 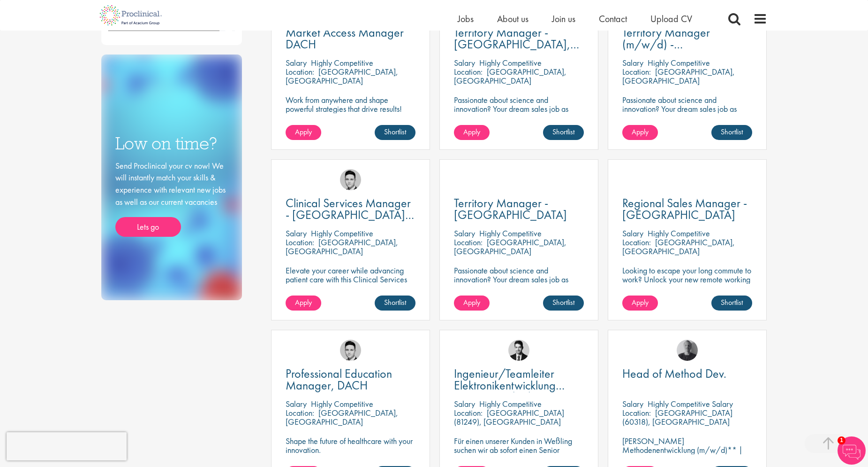 What do you see at coordinates (688, 349) in the screenshot?
I see `img: Felix Zimmer` at bounding box center [688, 349].